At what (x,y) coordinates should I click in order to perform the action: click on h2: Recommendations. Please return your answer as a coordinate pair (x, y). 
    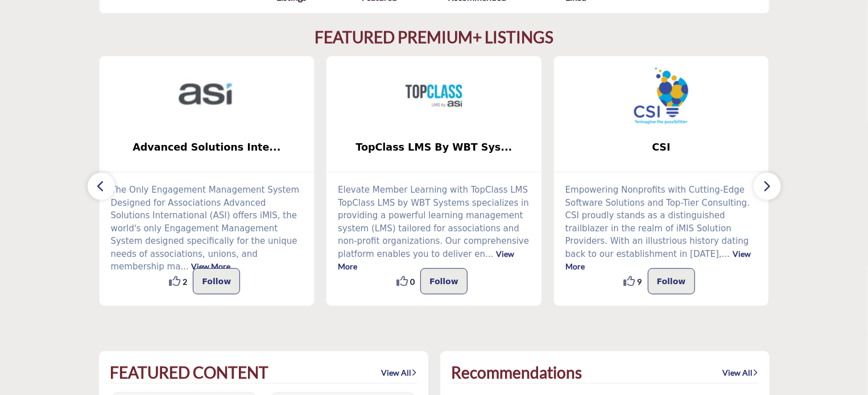
    Looking at the image, I should click on (517, 372).